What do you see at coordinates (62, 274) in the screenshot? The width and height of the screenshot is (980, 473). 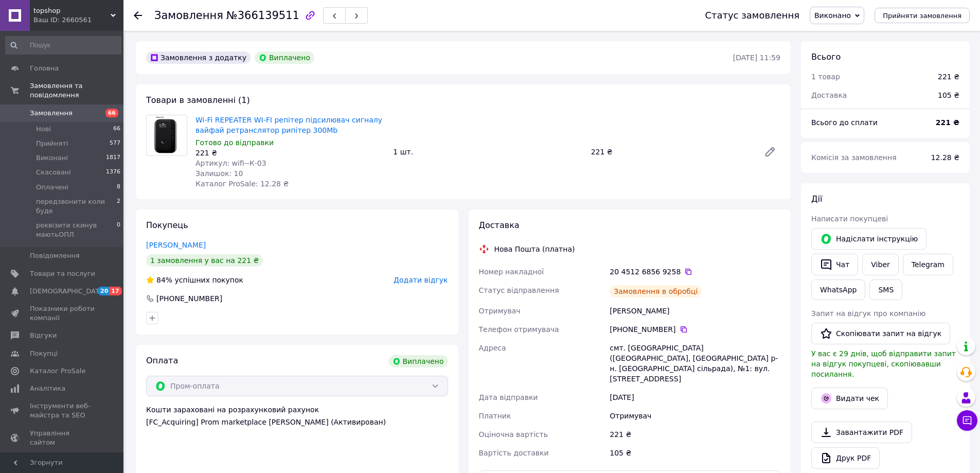 I see `span: Товари та послуги` at bounding box center [62, 274].